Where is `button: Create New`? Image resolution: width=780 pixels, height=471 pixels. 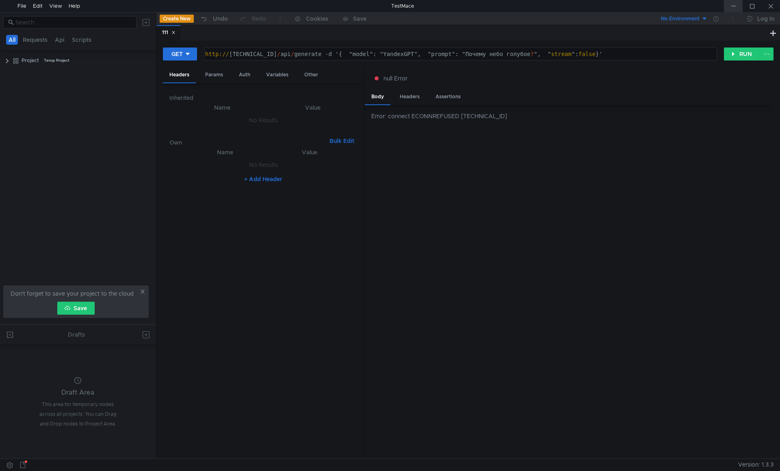 button: Create New is located at coordinates (177, 19).